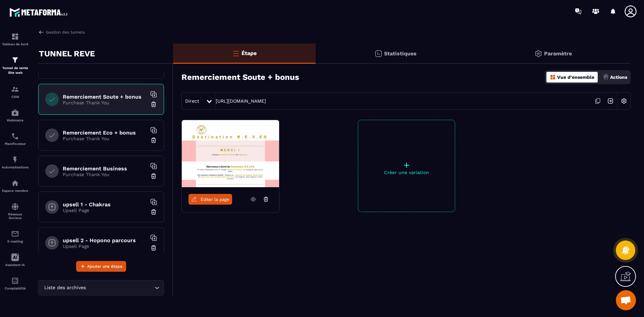  I want to click on a: schedulerschedulerPlanificateur, so click(15, 139).